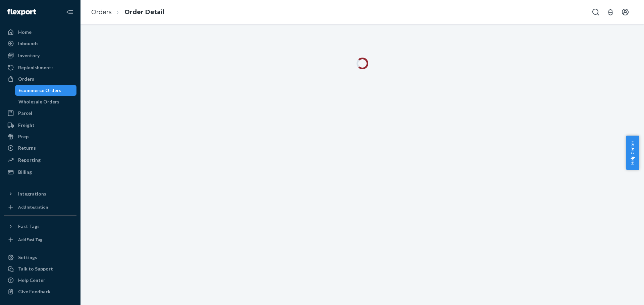 Image resolution: width=644 pixels, height=305 pixels. Describe the element at coordinates (33, 207) in the screenshot. I see `div: Add Integration` at that location.